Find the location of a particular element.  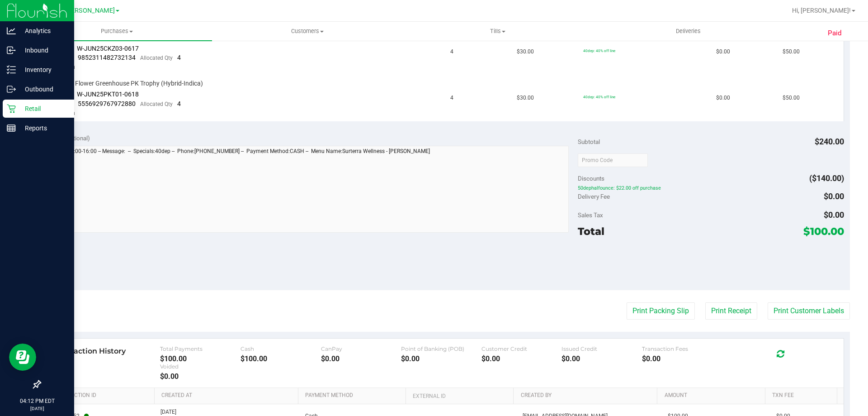

span: Delivery Fee is located at coordinates (594, 196).